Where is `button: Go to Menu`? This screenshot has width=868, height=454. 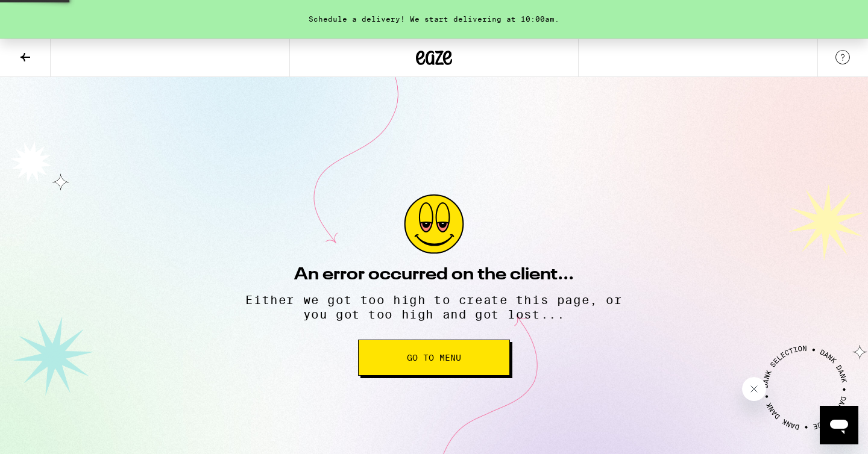
button: Go to Menu is located at coordinates (434, 357).